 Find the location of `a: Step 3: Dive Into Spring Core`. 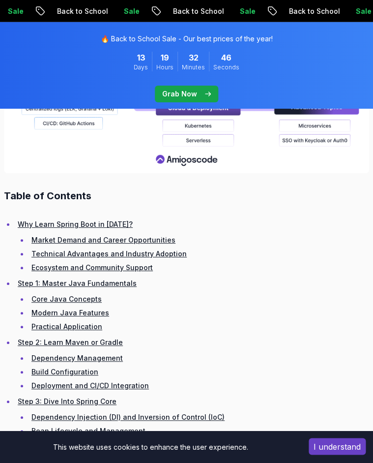

a: Step 3: Dive Into Spring Core is located at coordinates (67, 401).